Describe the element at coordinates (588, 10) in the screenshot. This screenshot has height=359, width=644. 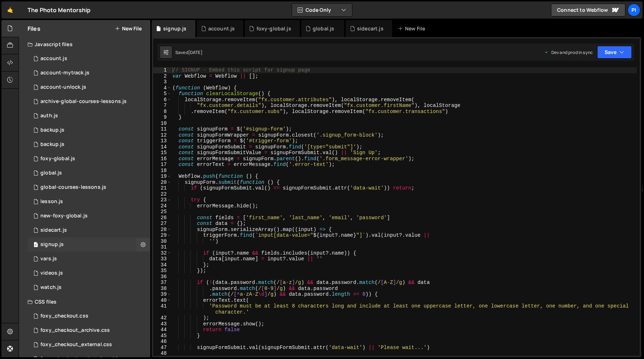
I see `a: Connect to Webflow` at that location.